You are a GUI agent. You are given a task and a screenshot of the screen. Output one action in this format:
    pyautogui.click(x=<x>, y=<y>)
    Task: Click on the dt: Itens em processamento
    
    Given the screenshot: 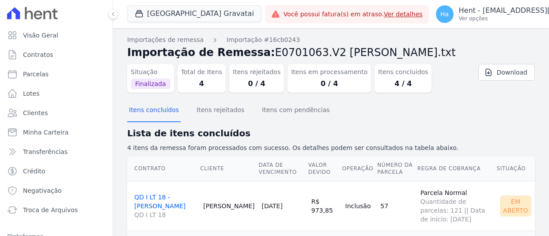 What is the action you would take?
    pyautogui.click(x=329, y=72)
    